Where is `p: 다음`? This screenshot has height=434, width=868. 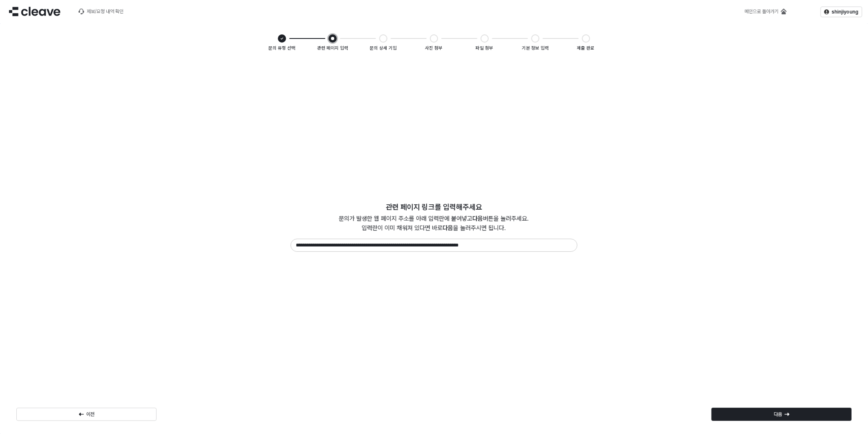 p: 다음 is located at coordinates (778, 414).